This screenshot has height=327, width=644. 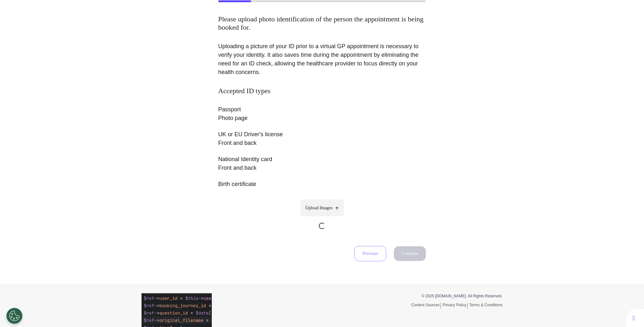 What do you see at coordinates (322, 164) in the screenshot?
I see `p: National Identity card Front and back` at bounding box center [322, 164].